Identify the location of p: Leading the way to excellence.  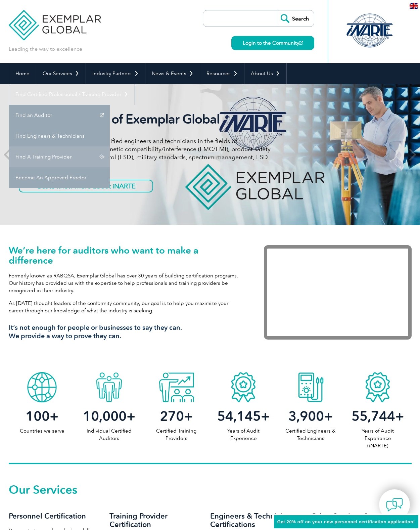
(45, 49).